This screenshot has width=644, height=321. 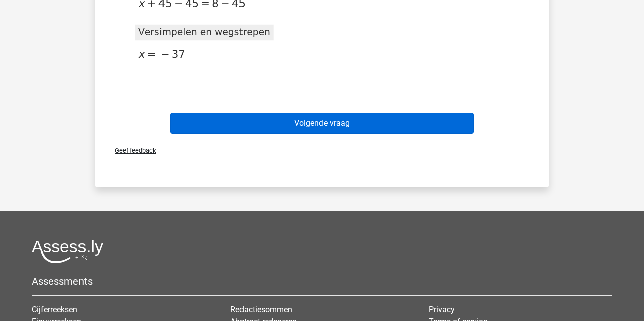 I want to click on span: Geef feedback, so click(x=131, y=150).